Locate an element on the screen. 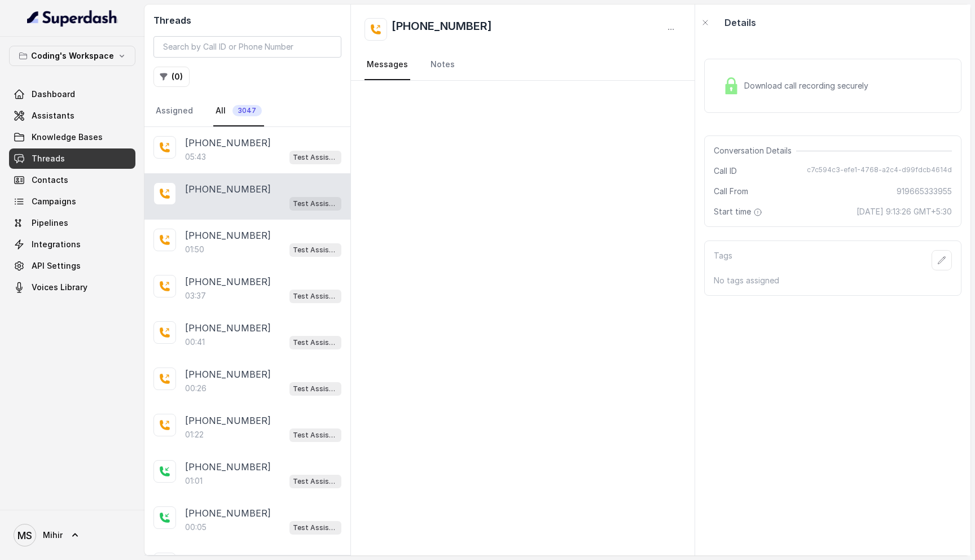 This screenshot has width=975, height=560. span: Call ID is located at coordinates (725, 171).